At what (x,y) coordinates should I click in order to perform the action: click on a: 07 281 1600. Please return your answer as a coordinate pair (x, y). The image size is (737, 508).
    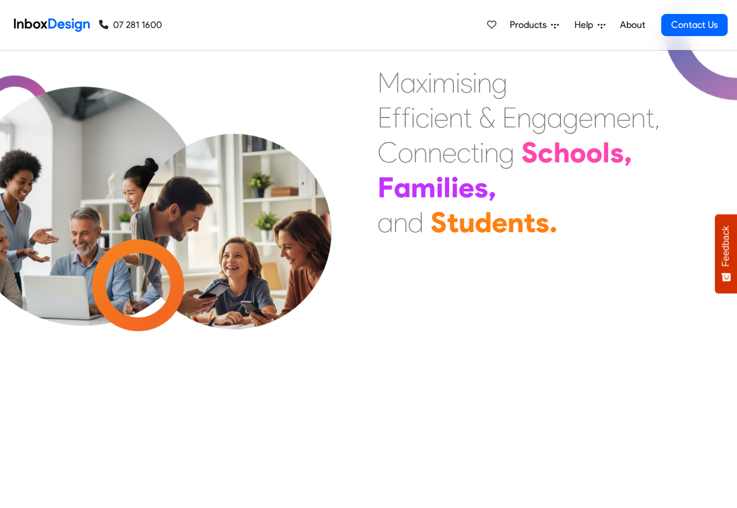
    Looking at the image, I should click on (130, 25).